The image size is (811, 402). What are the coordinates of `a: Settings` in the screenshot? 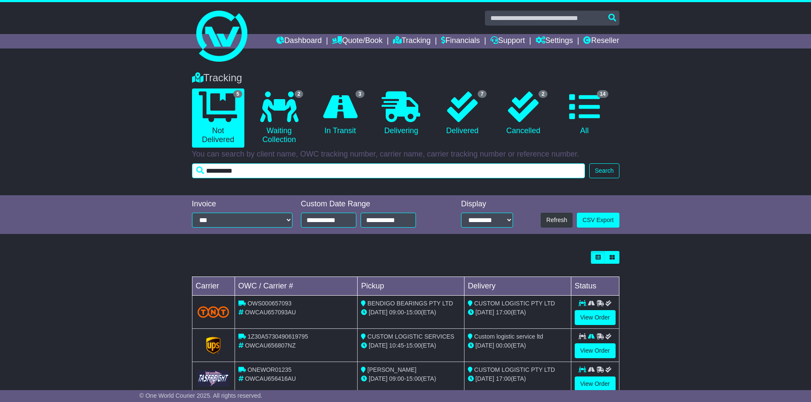 It's located at (554, 41).